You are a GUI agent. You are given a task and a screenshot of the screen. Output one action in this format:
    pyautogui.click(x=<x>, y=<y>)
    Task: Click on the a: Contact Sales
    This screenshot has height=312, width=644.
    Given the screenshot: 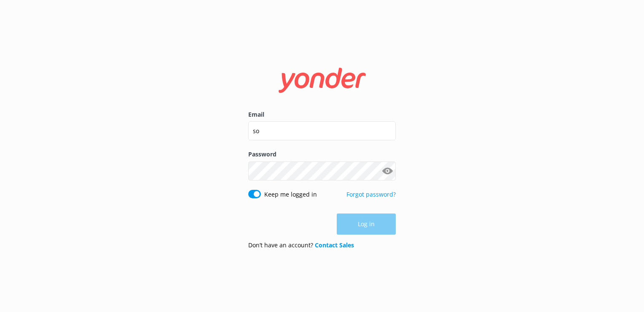 What is the action you would take?
    pyautogui.click(x=334, y=244)
    